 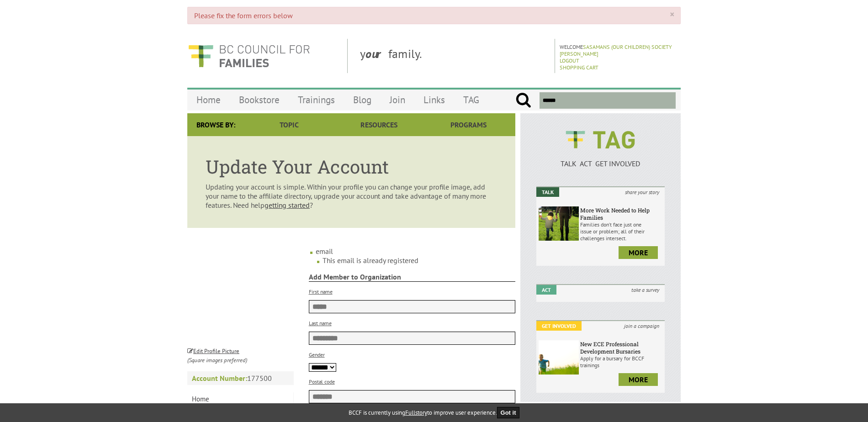 What do you see at coordinates (434, 15) in the screenshot?
I see `div: Please fix the form errors below` at bounding box center [434, 15].